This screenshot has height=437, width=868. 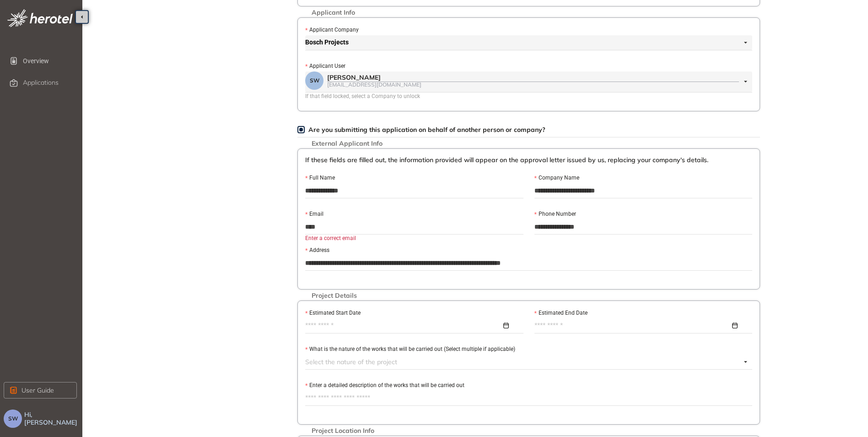 What do you see at coordinates (333, 13) in the screenshot?
I see `span: Applicant Info` at bounding box center [333, 13].